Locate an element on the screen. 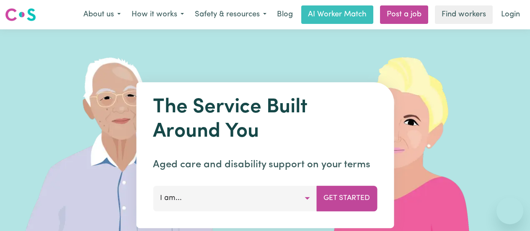  a: Post a job is located at coordinates (404, 15).